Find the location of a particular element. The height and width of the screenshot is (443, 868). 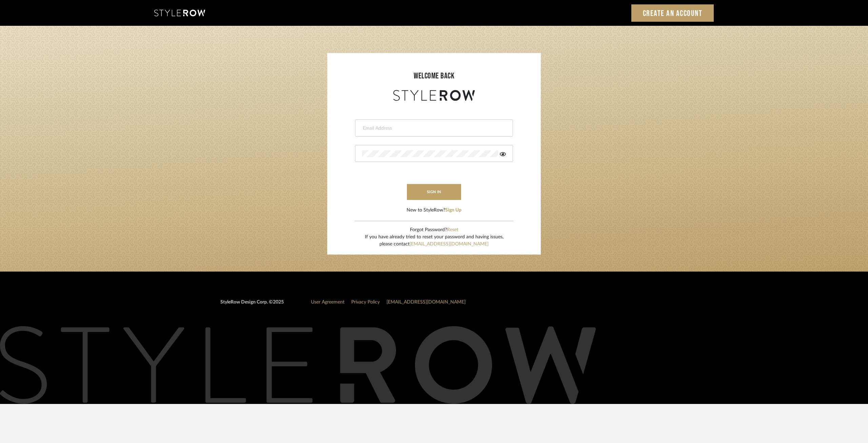

a: Create an Account is located at coordinates (673, 13).